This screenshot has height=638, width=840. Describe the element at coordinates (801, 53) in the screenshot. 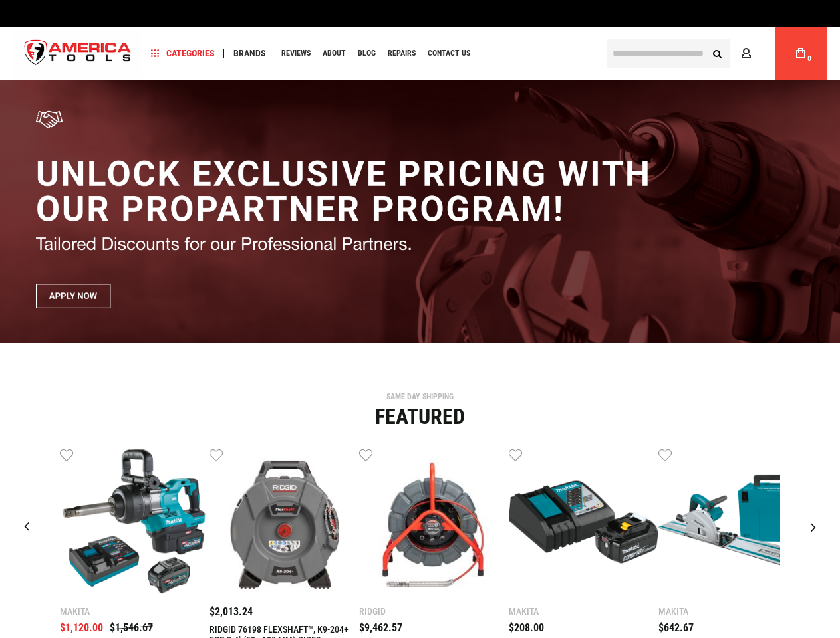

I see `a: 0` at that location.